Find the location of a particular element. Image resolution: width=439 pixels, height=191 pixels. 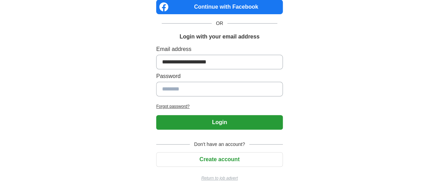

button: Login is located at coordinates (219, 122).